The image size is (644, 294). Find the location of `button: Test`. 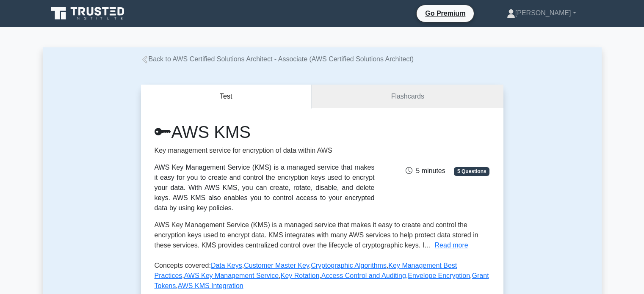

button: Test is located at coordinates (227, 96).